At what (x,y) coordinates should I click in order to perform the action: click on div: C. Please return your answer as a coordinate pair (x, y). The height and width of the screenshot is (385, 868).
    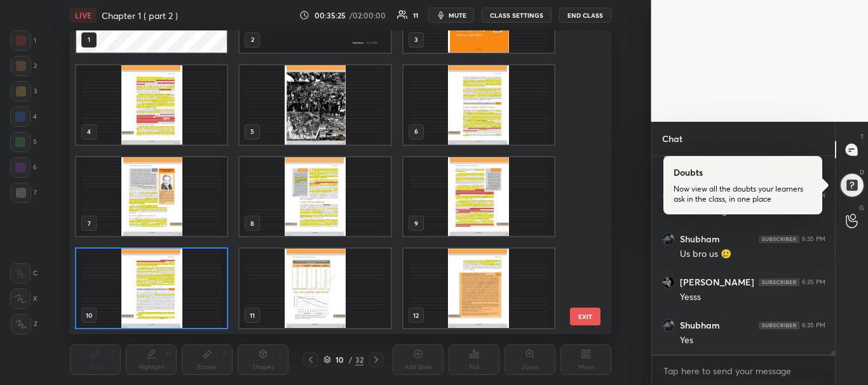
    Looking at the image, I should click on (24, 274).